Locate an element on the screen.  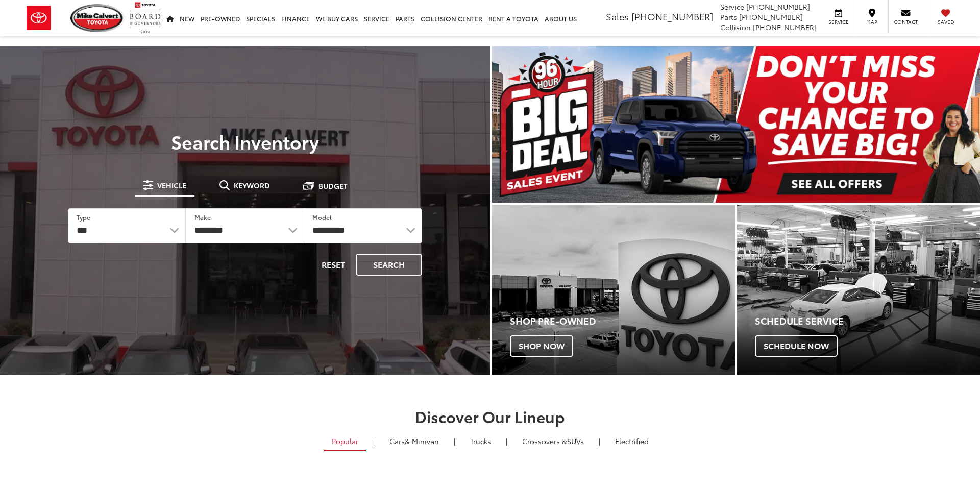
label: Model is located at coordinates (322, 217).